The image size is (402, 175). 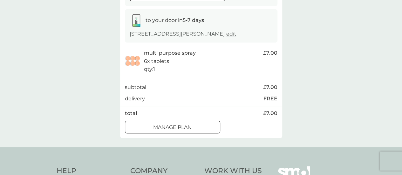 I want to click on p: delivery, so click(x=135, y=99).